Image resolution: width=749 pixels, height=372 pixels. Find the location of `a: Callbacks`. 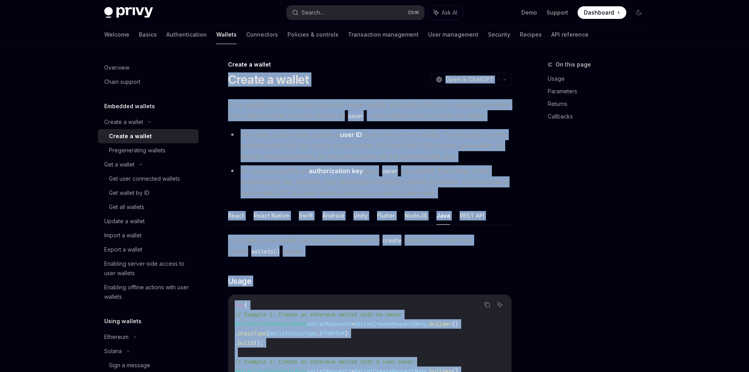

a: Callbacks is located at coordinates (600, 116).